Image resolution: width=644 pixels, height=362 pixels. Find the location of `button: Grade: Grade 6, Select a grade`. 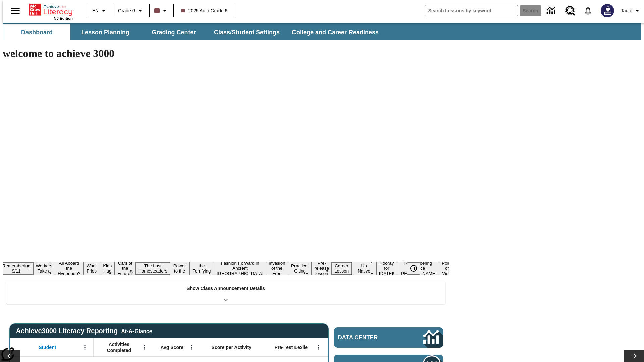

button: Grade: Grade 6, Select a grade is located at coordinates (131, 11).